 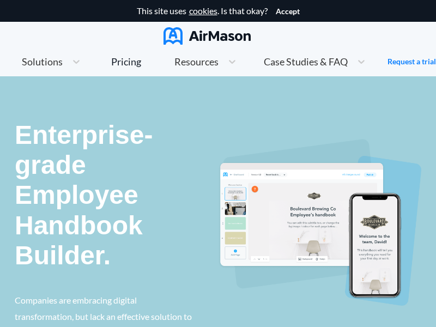 I want to click on span: Case Studies & FAQ, so click(x=305, y=62).